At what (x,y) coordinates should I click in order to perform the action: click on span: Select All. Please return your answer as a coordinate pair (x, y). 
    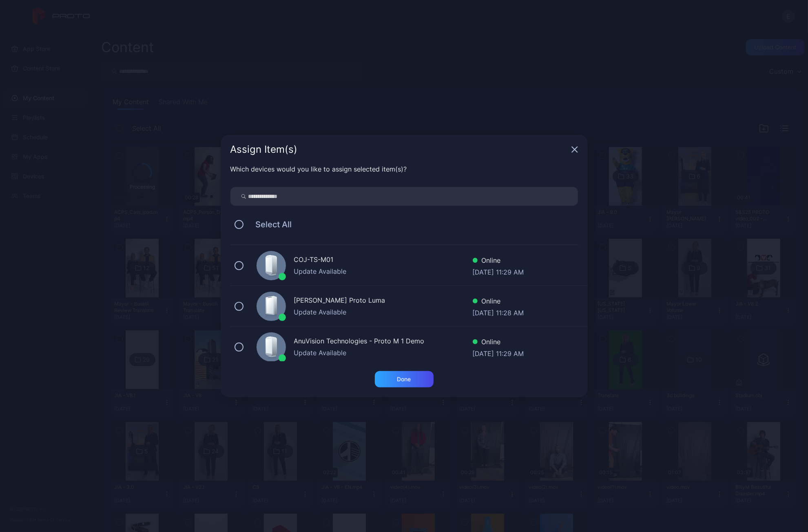
    Looking at the image, I should click on (270, 225).